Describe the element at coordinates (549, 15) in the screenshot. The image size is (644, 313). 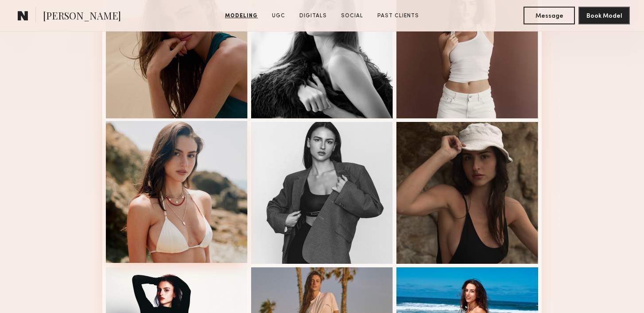
I see `button: Message` at that location.